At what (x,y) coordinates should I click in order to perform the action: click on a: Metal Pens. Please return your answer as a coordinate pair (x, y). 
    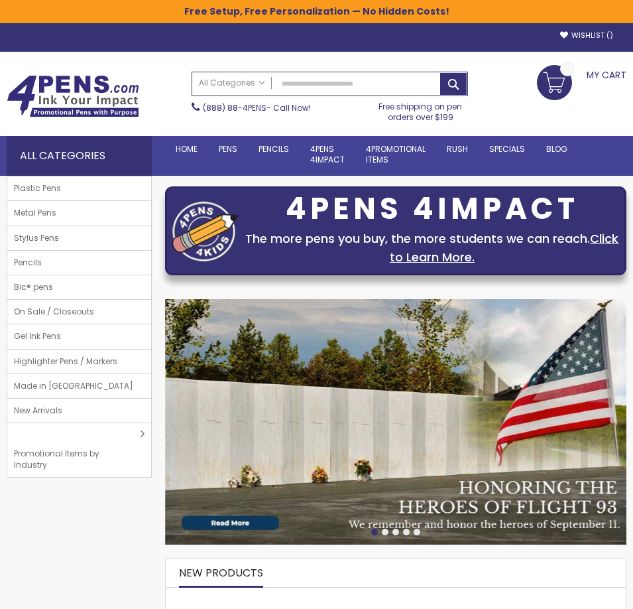
    Looking at the image, I should click on (79, 213).